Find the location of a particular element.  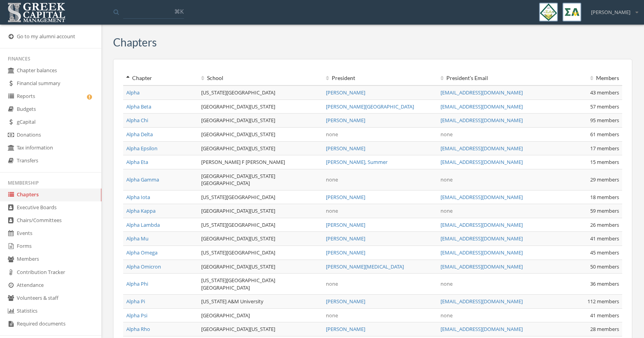

a: Alpha Lambda is located at coordinates (143, 225).